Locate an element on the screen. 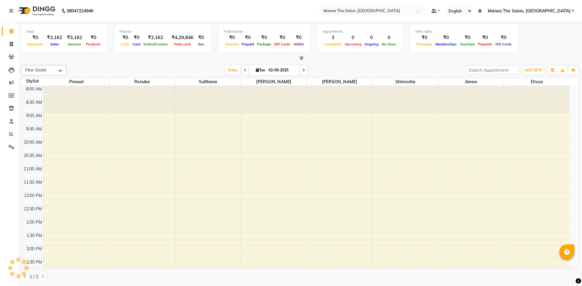 The image size is (582, 286). div: Appointment is located at coordinates (360, 32).